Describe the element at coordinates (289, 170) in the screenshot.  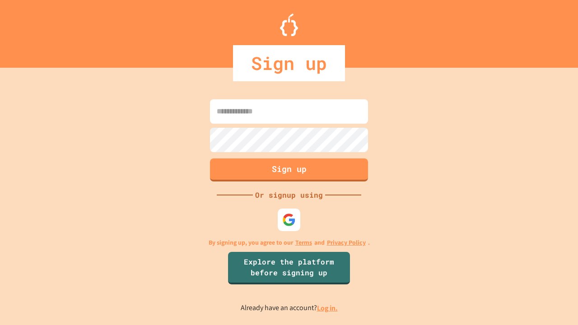
I see `button: Sign up` at that location.